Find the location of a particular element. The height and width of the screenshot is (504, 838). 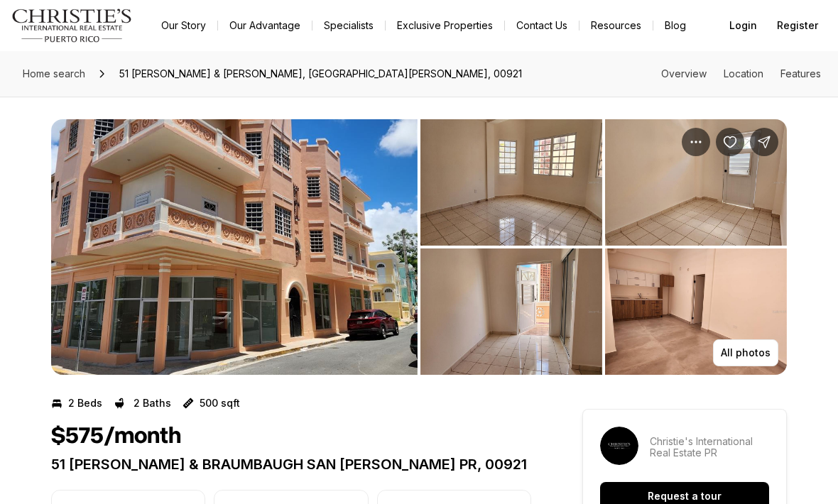

button: Share Property: 51 PILAR & BRAUMBAUGH is located at coordinates (764, 142).